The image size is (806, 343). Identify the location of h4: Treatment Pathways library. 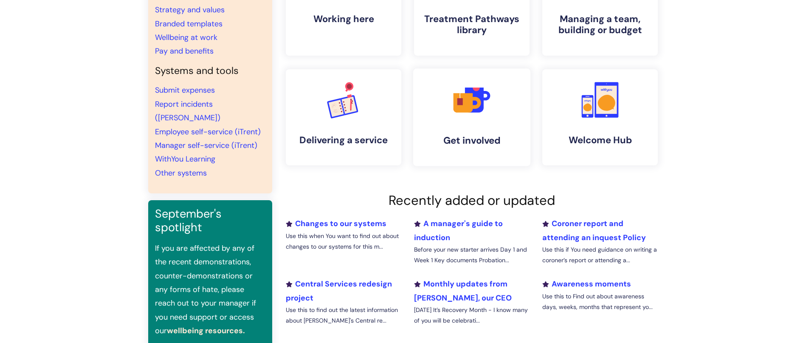
(472, 25).